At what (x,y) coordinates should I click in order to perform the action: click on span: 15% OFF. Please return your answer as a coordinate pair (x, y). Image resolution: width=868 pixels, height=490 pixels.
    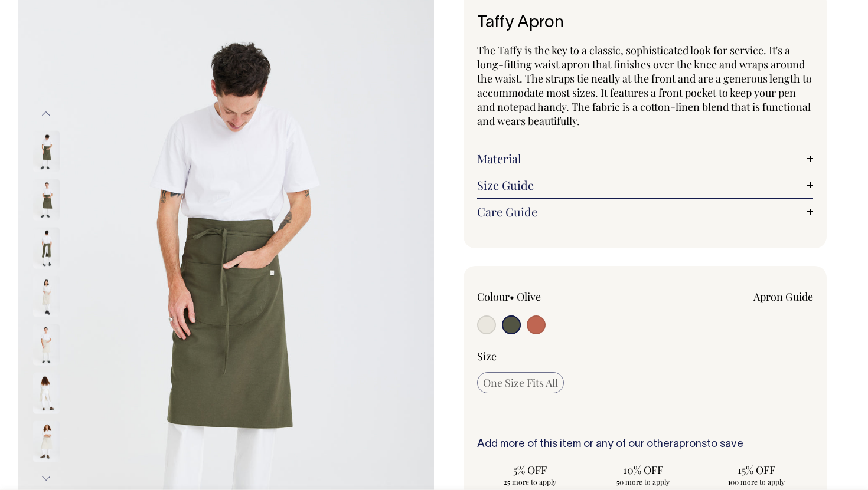
    Looking at the image, I should click on (756, 470).